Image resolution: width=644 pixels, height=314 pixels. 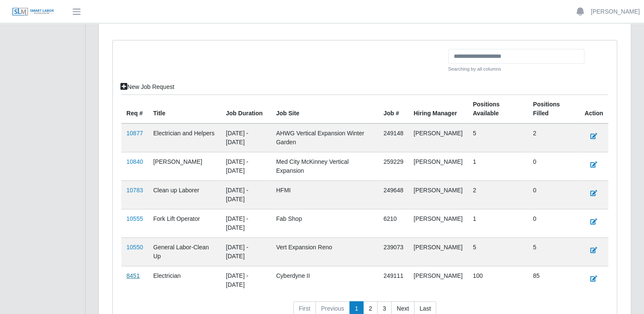 I want to click on th: Positions Available, so click(x=497, y=109).